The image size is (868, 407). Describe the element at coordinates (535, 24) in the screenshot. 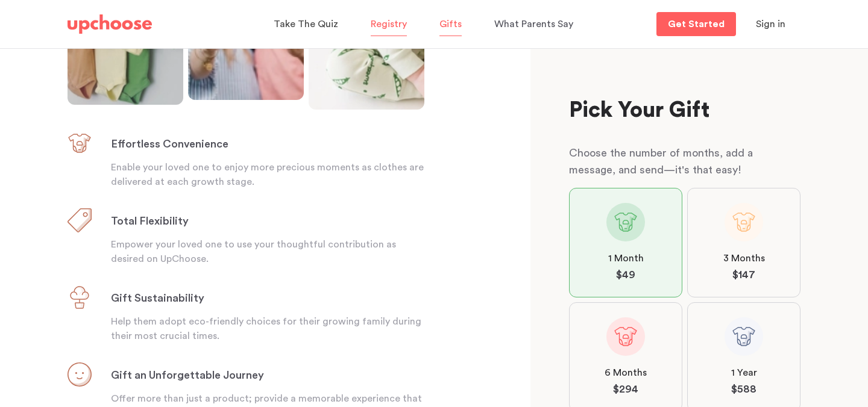

I see `a: What Parents Say` at that location.